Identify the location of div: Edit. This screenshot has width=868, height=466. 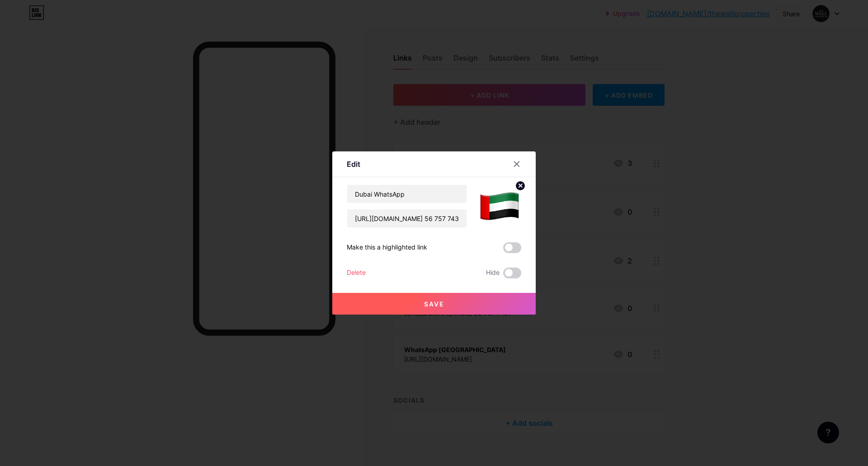
(353, 164).